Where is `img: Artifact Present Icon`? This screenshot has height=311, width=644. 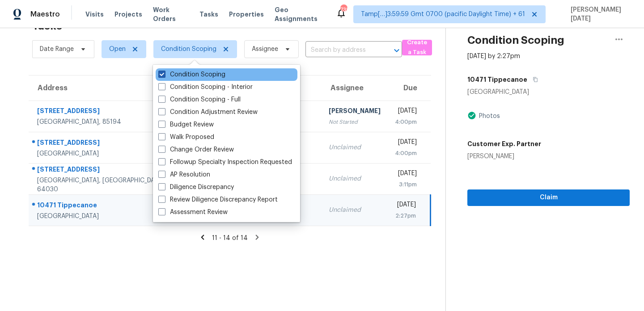
img: Artifact Present Icon is located at coordinates (472, 115).